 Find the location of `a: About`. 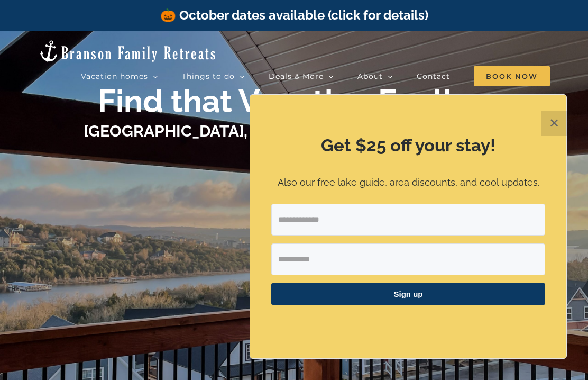

a: About is located at coordinates (375, 76).